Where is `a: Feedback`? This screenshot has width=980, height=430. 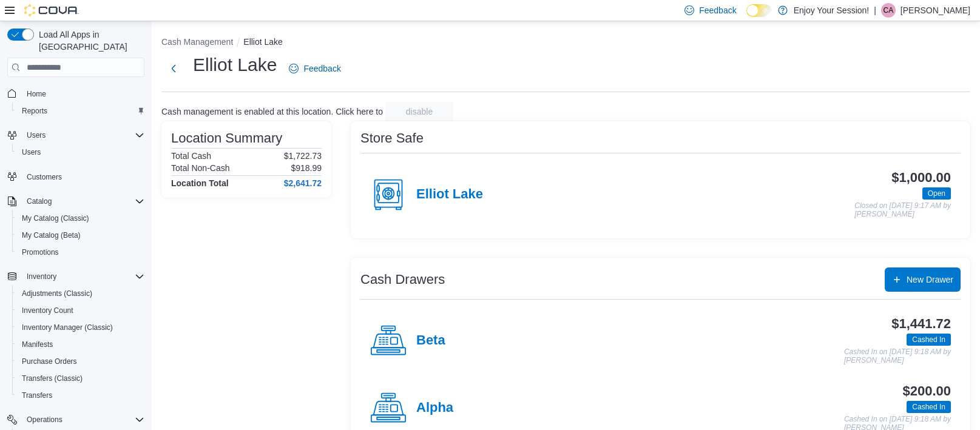
a: Feedback is located at coordinates (314, 68).